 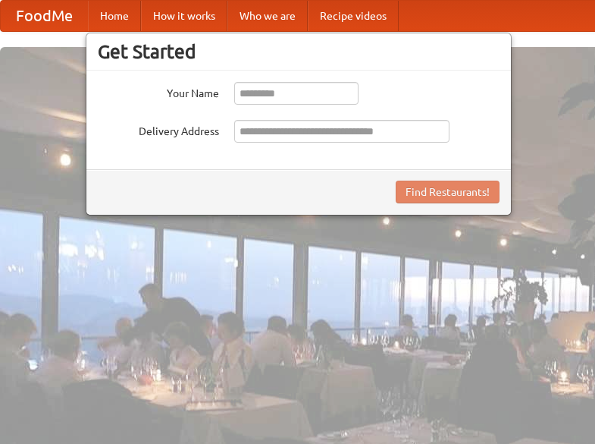 I want to click on a: Who we are, so click(x=268, y=16).